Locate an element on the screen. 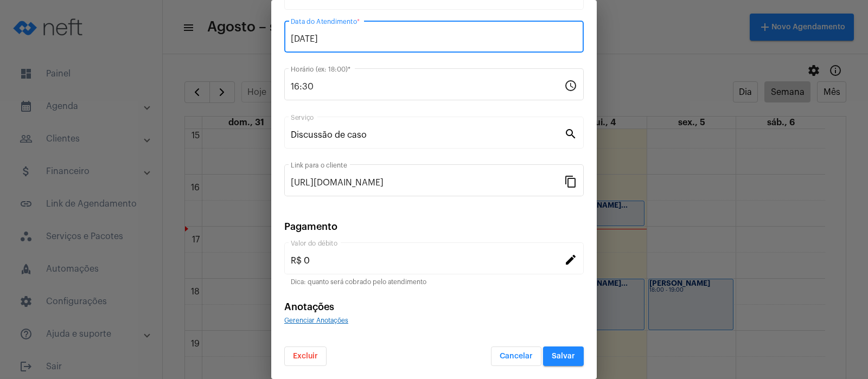  span: Cancelar is located at coordinates (516, 356).